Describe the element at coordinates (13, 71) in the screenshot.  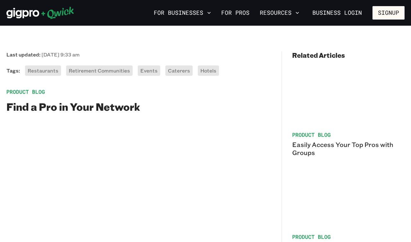
I see `span: Tags:` at that location.